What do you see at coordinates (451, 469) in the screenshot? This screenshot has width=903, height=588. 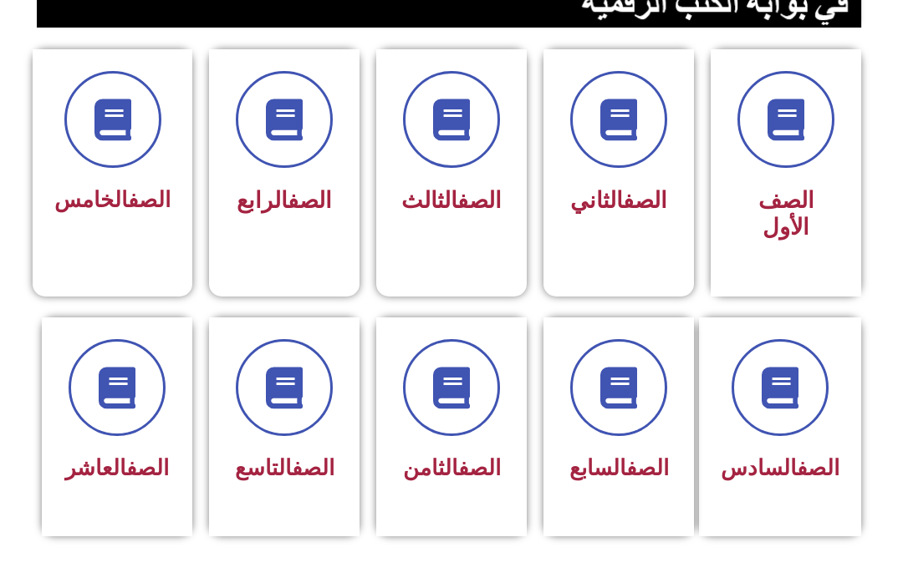 I see `span: الثامن` at bounding box center [451, 469].